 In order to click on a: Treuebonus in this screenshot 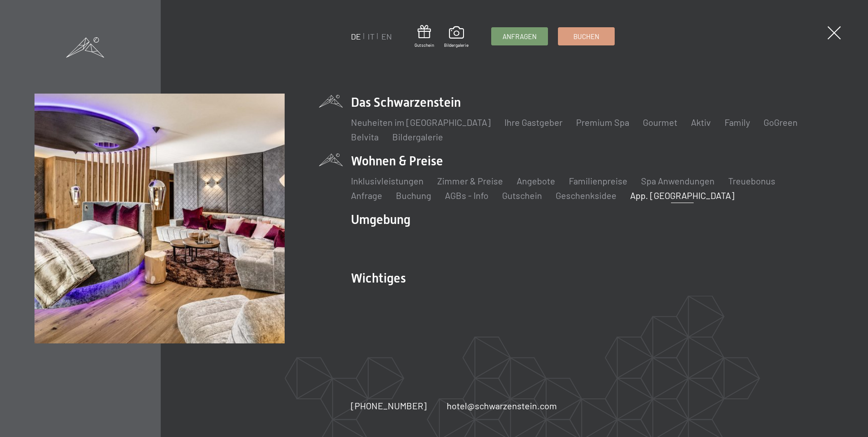, I will do `click(752, 181)`.